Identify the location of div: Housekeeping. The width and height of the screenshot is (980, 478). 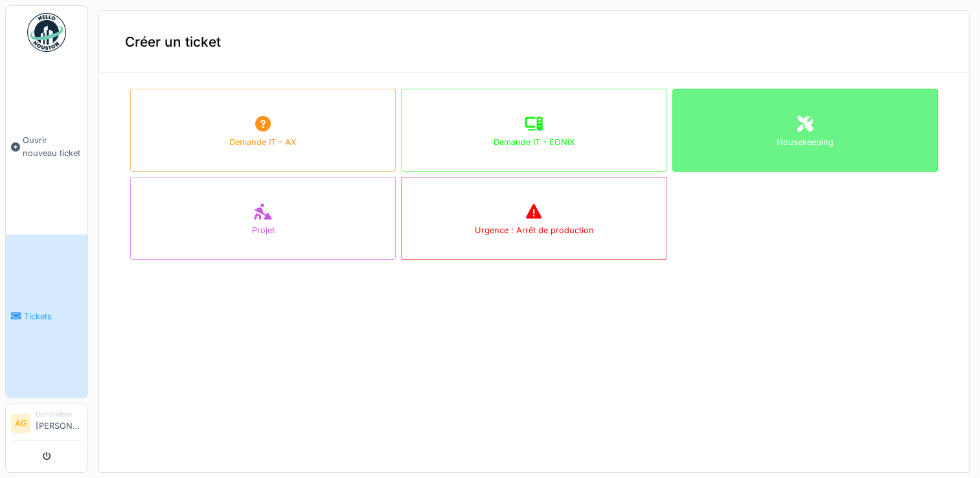
(805, 142).